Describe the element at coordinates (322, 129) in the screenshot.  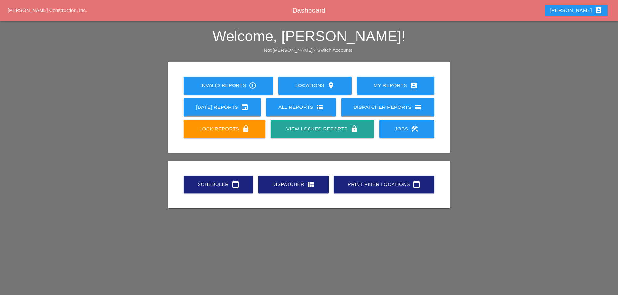
I see `a: View Locked Reports` at that location.